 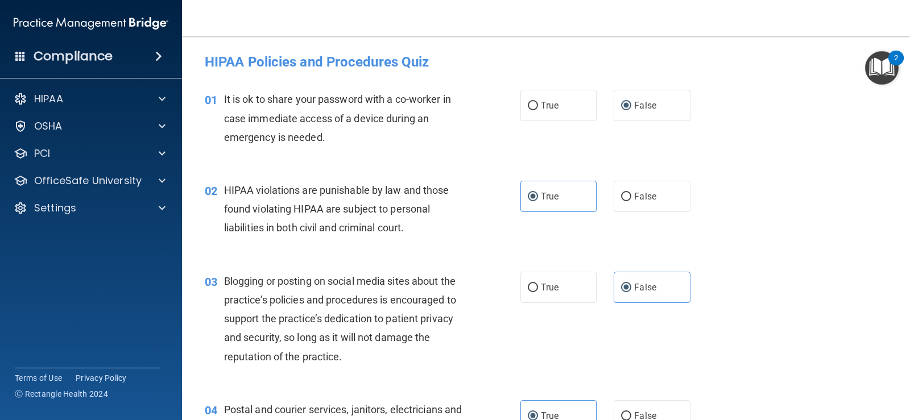 I want to click on a: HIPAA, so click(x=89, y=99).